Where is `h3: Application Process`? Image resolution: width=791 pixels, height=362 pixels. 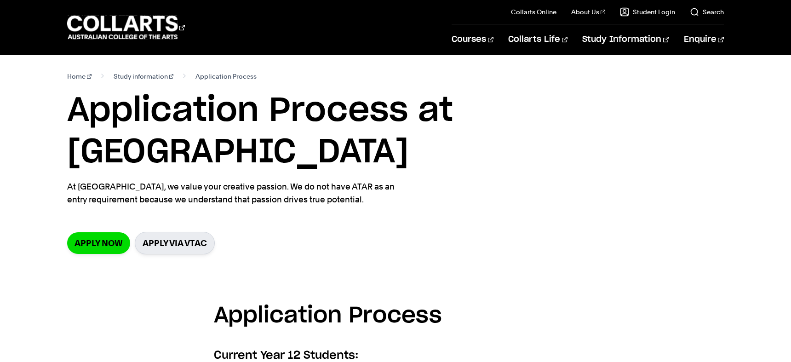
h3: Application Process is located at coordinates (396, 316).